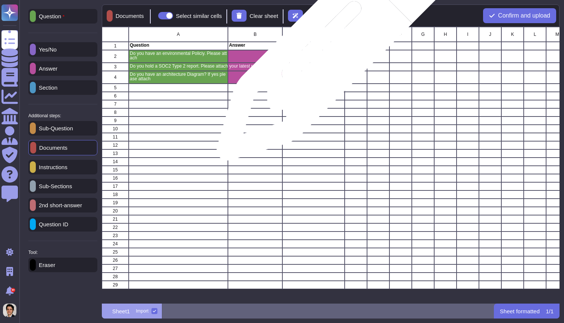 The width and height of the screenshot is (564, 323). What do you see at coordinates (115, 145) in the screenshot?
I see `div: 12` at bounding box center [115, 145].